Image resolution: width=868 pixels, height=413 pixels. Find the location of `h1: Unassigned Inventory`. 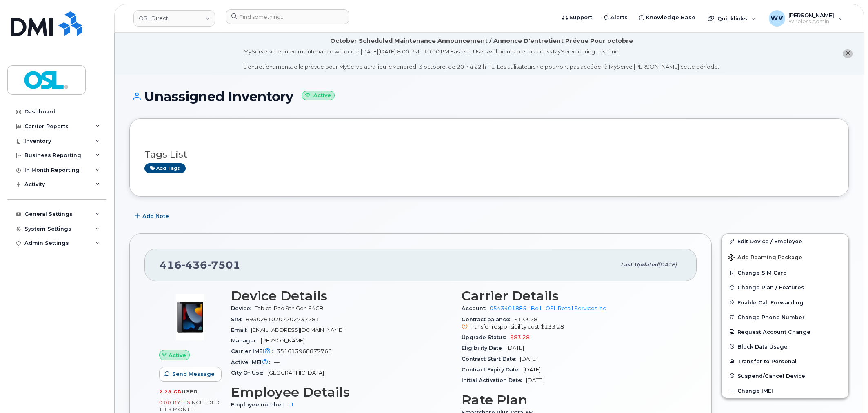

h1: Unassigned Inventory is located at coordinates (489, 96).